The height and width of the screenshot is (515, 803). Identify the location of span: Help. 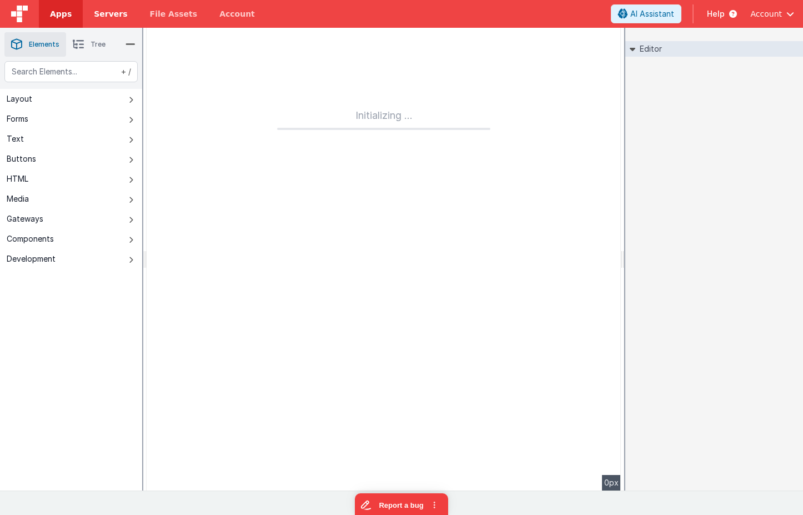
(716, 14).